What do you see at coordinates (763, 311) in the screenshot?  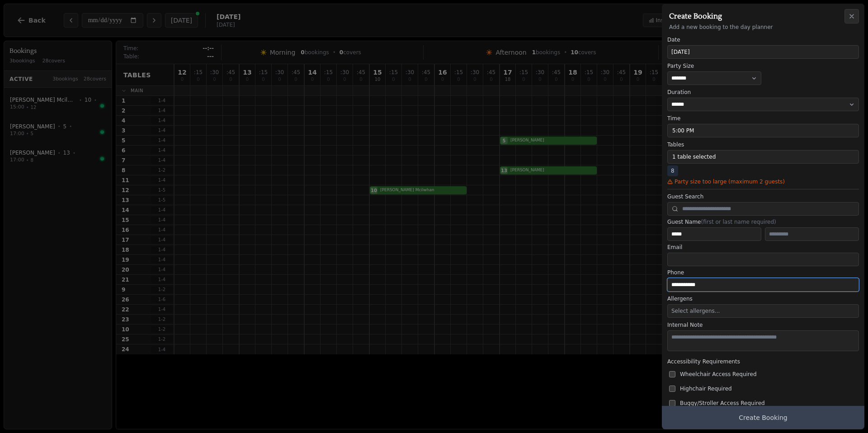 I see `button: Select allergens...` at bounding box center [763, 311].